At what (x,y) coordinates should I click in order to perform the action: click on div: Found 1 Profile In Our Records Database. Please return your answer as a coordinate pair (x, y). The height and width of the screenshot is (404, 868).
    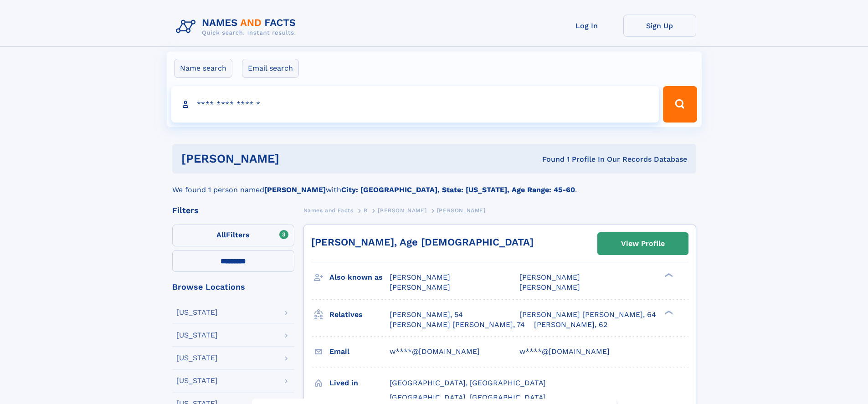
    Looking at the image, I should click on (549, 159).